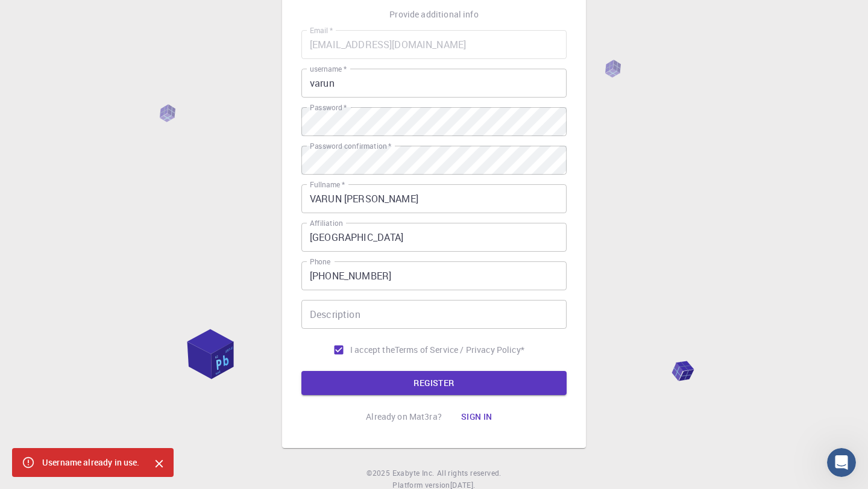  What do you see at coordinates (404, 417) in the screenshot?
I see `p: Already on Mat3ra?` at bounding box center [404, 417].